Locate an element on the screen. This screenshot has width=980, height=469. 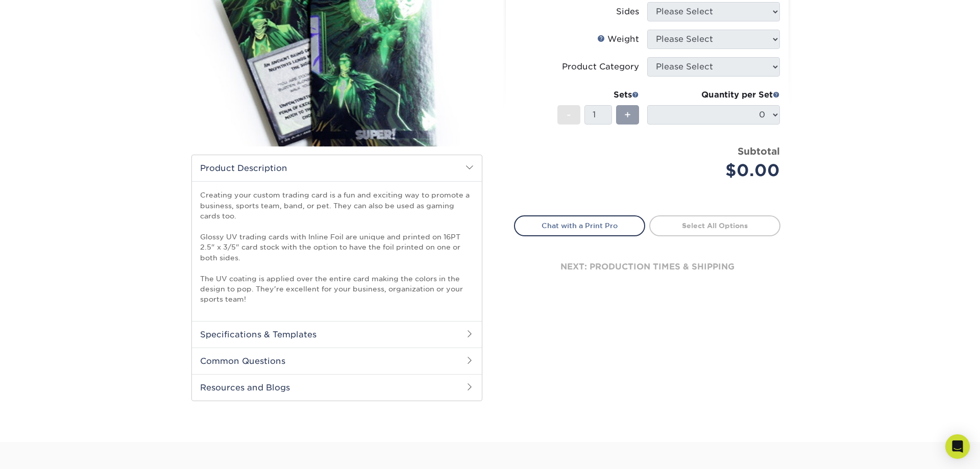
div: Quantity per Set is located at coordinates (714, 95).